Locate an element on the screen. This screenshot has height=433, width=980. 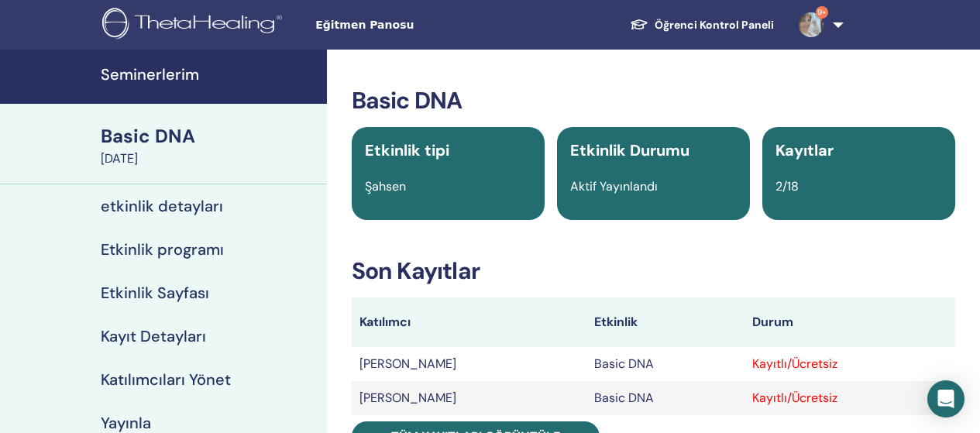
h4: Kayıt Detayları is located at coordinates (153, 336).